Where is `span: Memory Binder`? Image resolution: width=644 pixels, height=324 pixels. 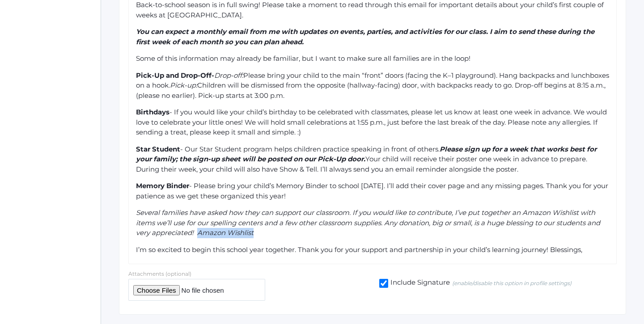
span: Memory Binder is located at coordinates (162, 185).